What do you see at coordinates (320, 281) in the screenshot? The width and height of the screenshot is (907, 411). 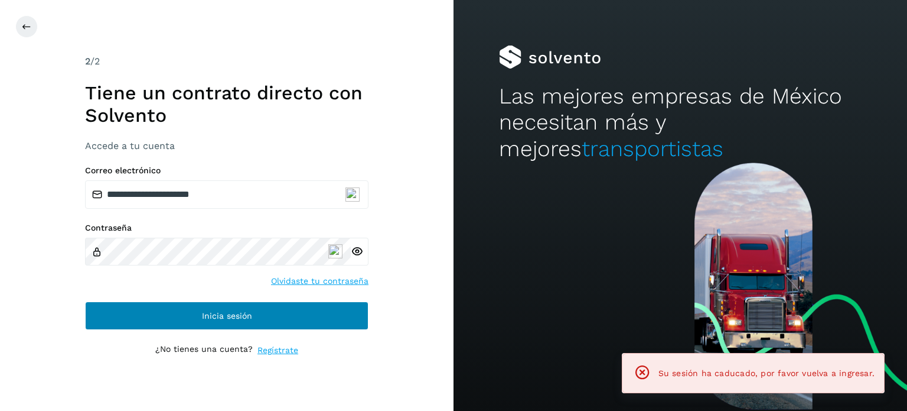 I see `a: Olvidaste tu contraseña` at bounding box center [320, 281].